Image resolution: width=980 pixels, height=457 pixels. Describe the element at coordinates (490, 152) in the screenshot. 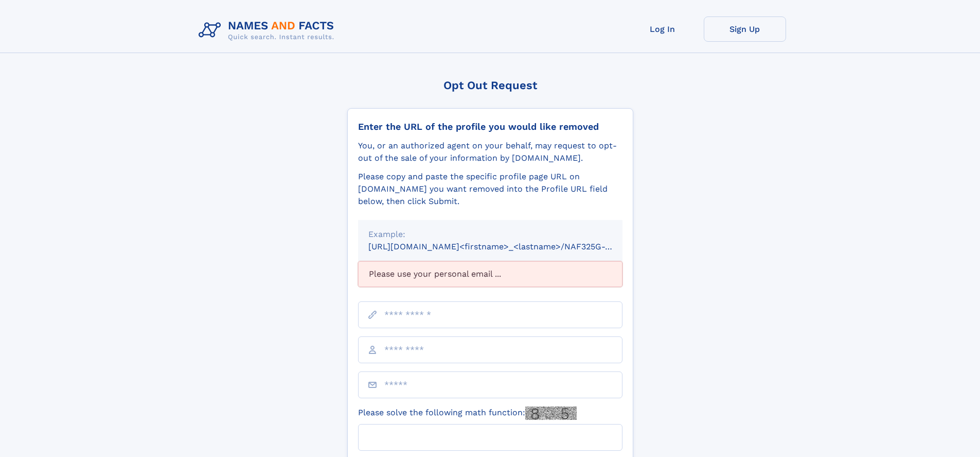

I see `div: You, or an authorized agent on your behalf, may request to opt-out of the sale of your informatio...` at that location.